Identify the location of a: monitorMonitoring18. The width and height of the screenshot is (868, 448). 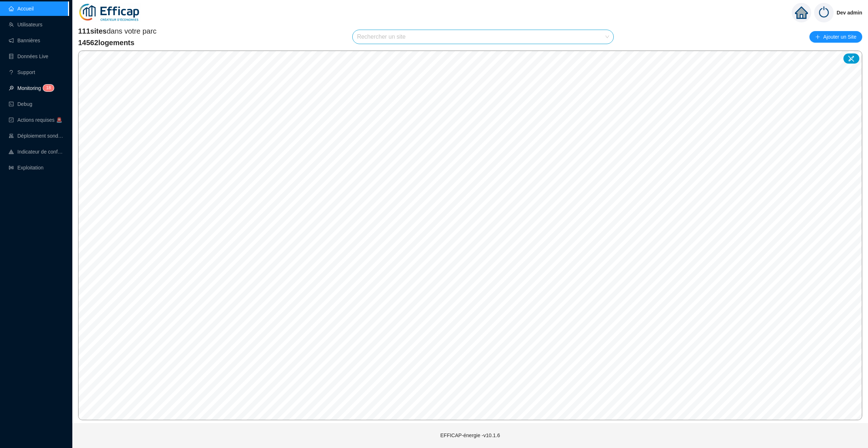
(30, 88).